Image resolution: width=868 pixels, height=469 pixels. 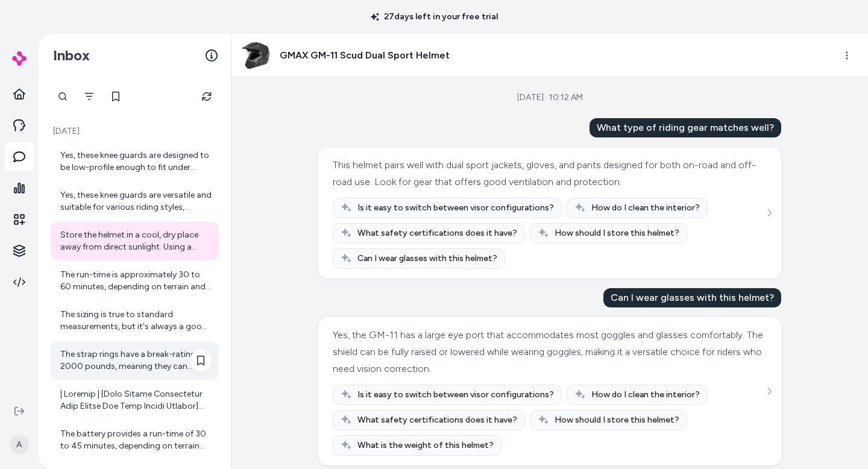 What do you see at coordinates (134, 321) in the screenshot?
I see `a: The sizing is true to standard measurements, but it's always a good idea to refer to the sizing c...` at bounding box center [134, 321].